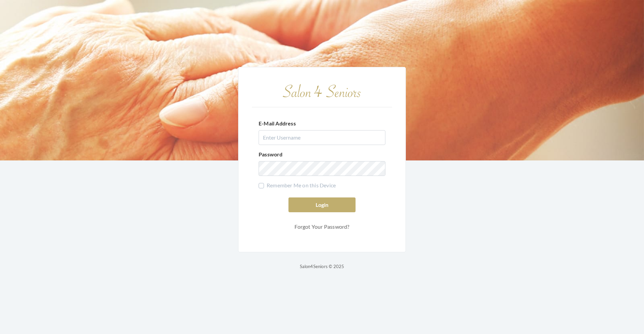 This screenshot has height=334, width=644. Describe the element at coordinates (322, 266) in the screenshot. I see `p: Salon4Seniors © 2025` at that location.